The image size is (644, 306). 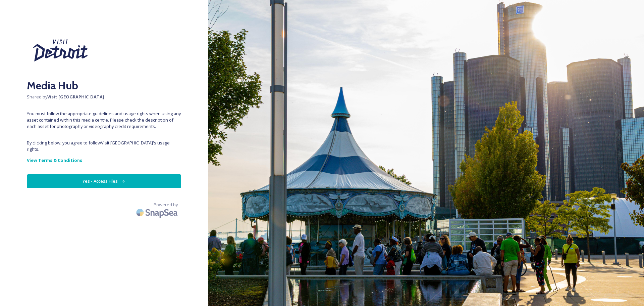 I want to click on img: Visit%20Detroit%20New%202024.svg, so click(x=61, y=50).